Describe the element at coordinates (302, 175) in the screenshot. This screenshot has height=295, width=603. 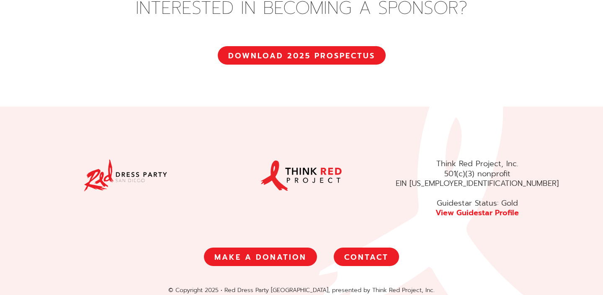
I see `img: Think Red Project` at that location.